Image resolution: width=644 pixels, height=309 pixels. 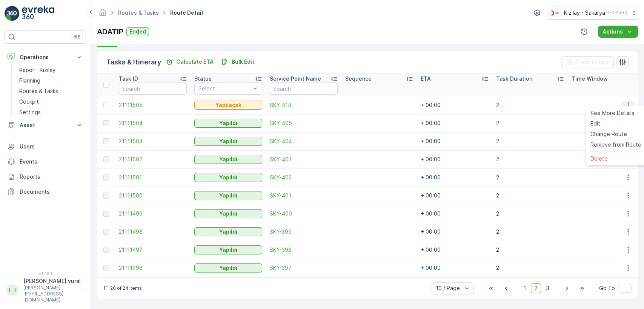 I want to click on p: Bulk Edit, so click(x=243, y=62).